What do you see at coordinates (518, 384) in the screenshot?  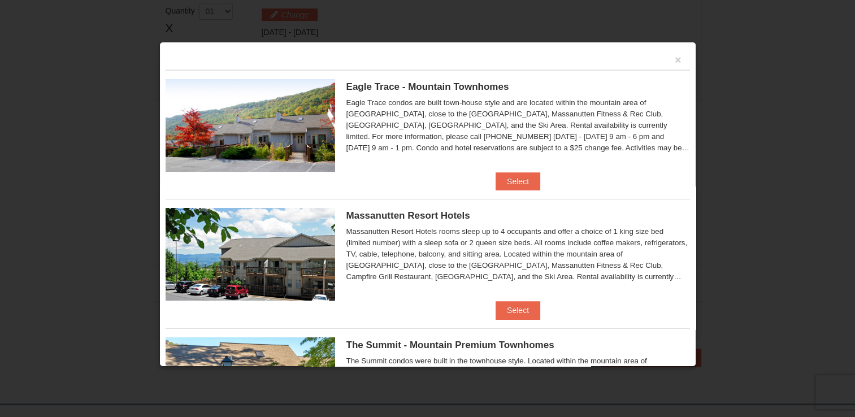 I see `div: The Summit condos were built in the townhouse style. Located within the mountain area of [GEOGRAP...` at bounding box center [518, 384].